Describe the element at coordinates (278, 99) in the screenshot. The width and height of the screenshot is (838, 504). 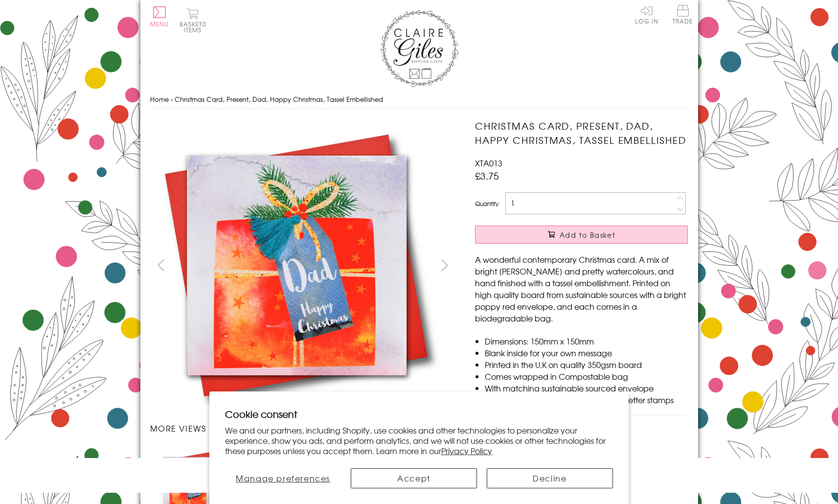
I see `span: Christmas Card, Present, Dad, Happy Christmas, Tassel Embellished` at that location.